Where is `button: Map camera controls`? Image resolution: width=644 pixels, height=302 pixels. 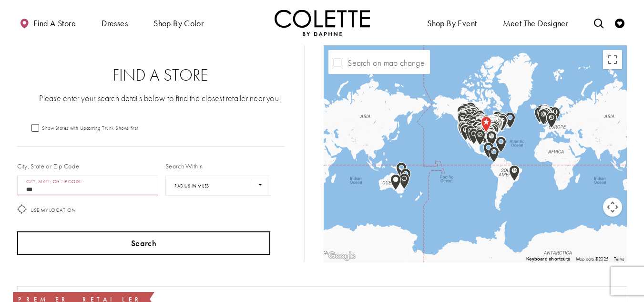 button: Map camera controls is located at coordinates (613, 207).